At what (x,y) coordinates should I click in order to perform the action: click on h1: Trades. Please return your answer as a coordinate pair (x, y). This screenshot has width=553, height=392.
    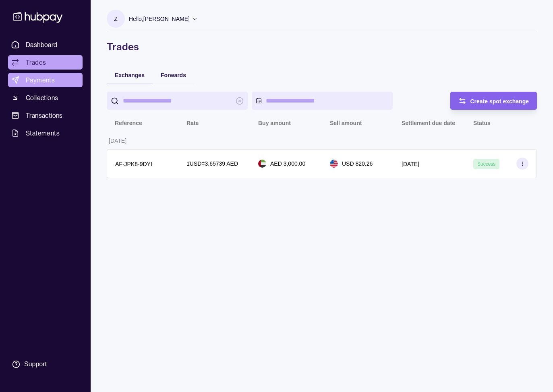
    Looking at the image, I should click on (322, 47).